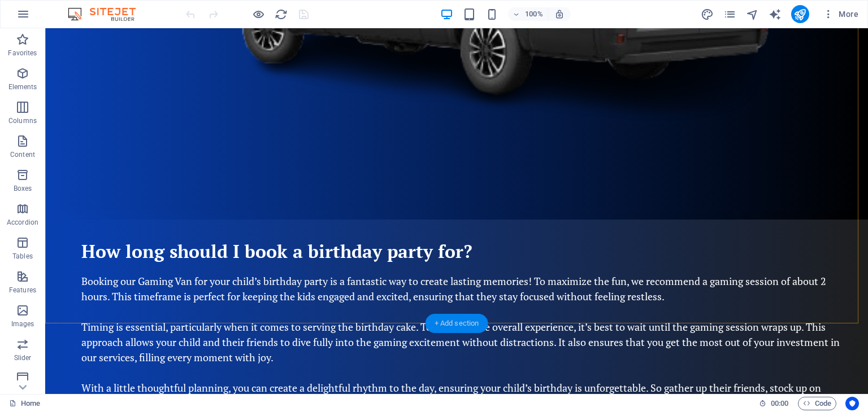 The height and width of the screenshot is (412, 868). What do you see at coordinates (775, 14) in the screenshot?
I see `i: AI Writer` at bounding box center [775, 14].